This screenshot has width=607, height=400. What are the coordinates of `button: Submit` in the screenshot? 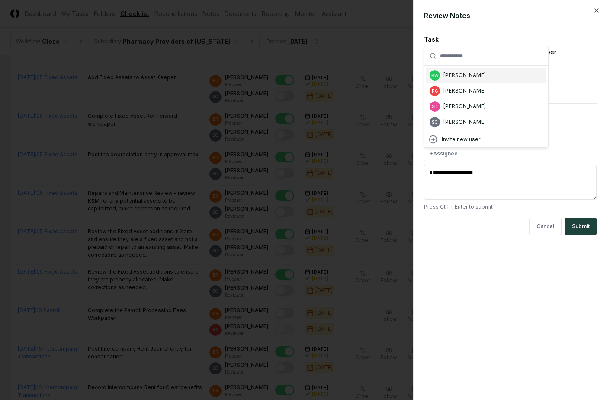 It's located at (580, 226).